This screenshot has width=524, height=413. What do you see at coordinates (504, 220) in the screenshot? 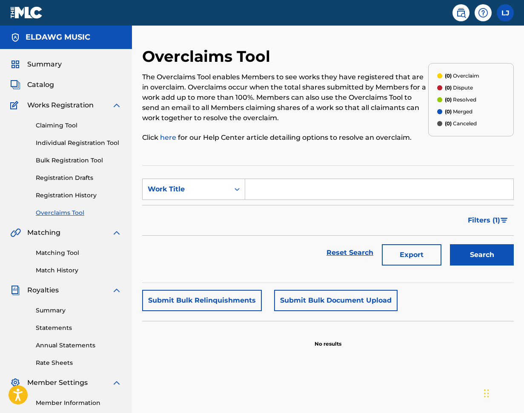
I see `img: filter` at bounding box center [504, 220].